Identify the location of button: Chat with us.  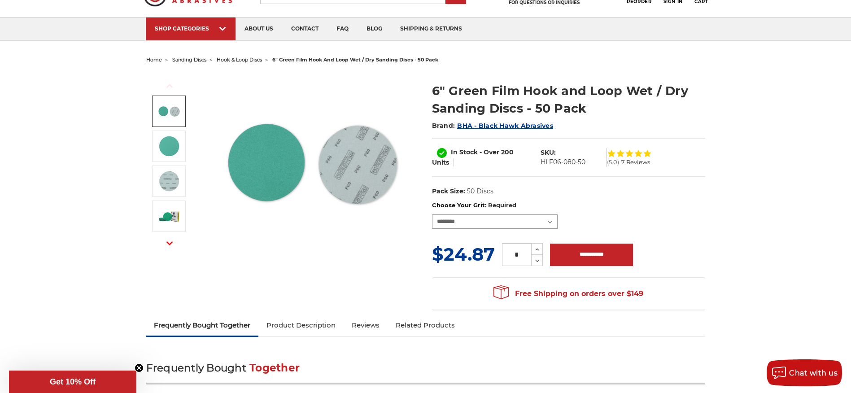
(804, 373).